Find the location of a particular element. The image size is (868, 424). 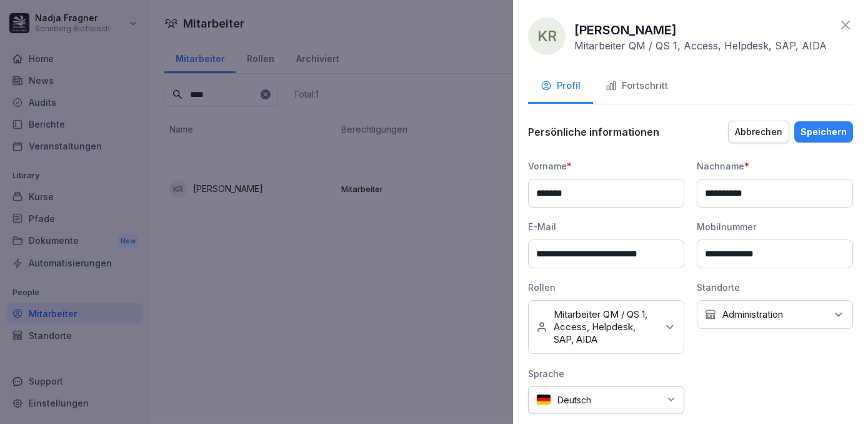

div: Fortschritt is located at coordinates (637, 86).